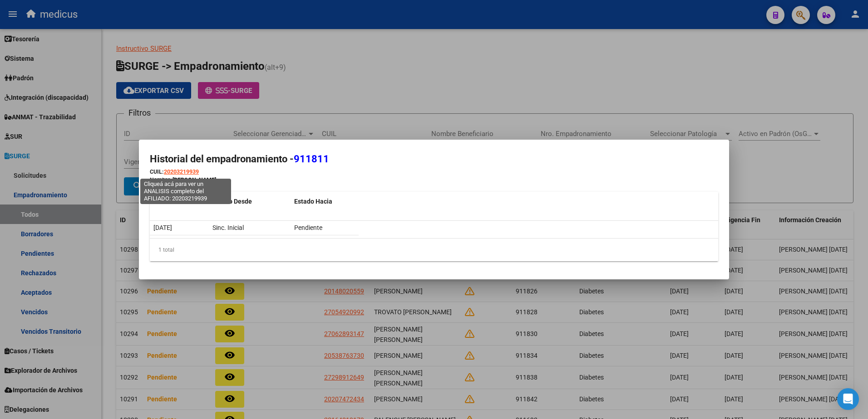  I want to click on h2: Historial del empadronamiento -, so click(434, 159).